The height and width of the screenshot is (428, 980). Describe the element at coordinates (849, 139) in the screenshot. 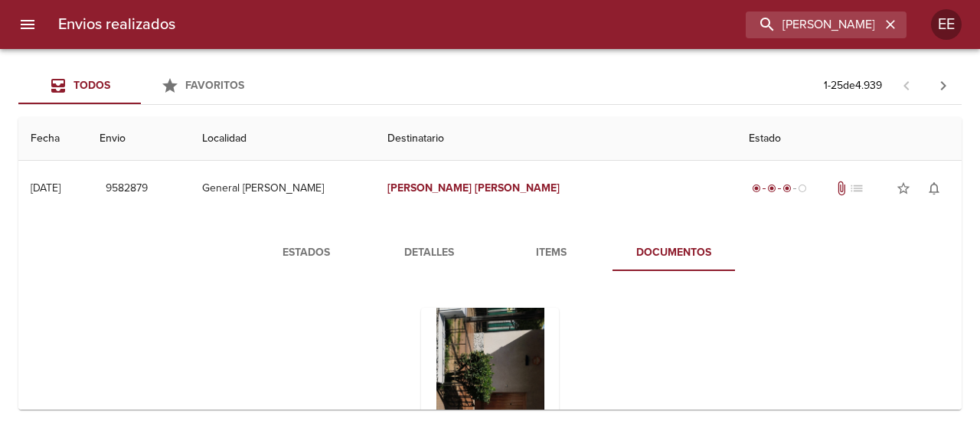

I see `th: Estado` at that location.